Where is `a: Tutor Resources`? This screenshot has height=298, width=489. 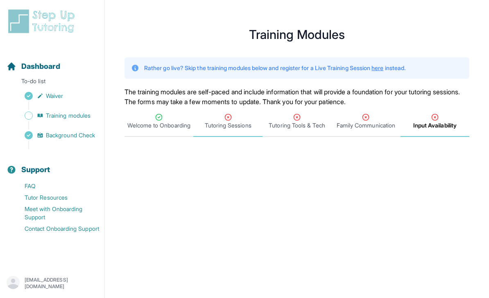
a: Tutor Resources is located at coordinates (55, 197).